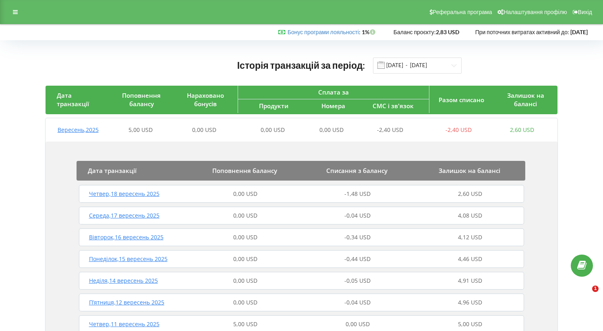 Image resolution: width=603 pixels, height=331 pixels. Describe the element at coordinates (273, 106) in the screenshot. I see `span: Продукти` at that location.